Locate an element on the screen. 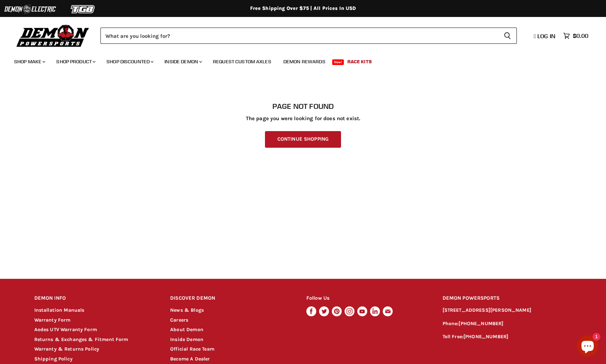 The height and width of the screenshot is (364, 606). a: Shipping Policy is located at coordinates (54, 359).